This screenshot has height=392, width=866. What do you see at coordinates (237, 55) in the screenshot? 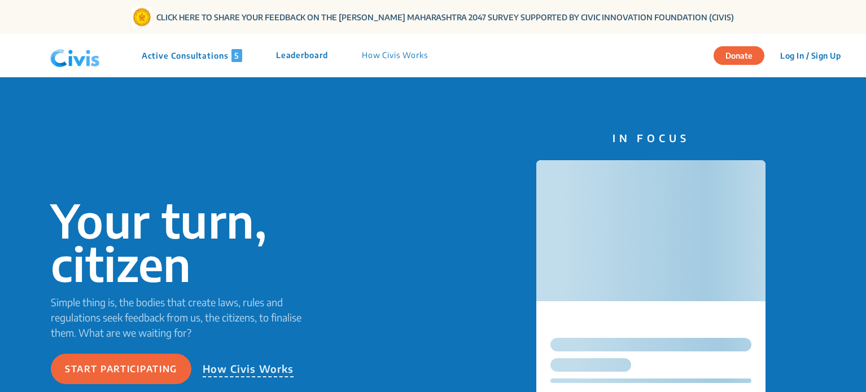
I see `span: 5` at bounding box center [237, 55].